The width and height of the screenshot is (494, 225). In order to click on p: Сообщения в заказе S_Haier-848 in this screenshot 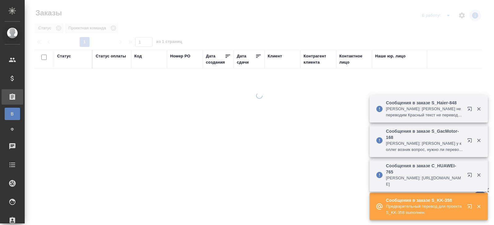, I will do `click(425, 103)`.